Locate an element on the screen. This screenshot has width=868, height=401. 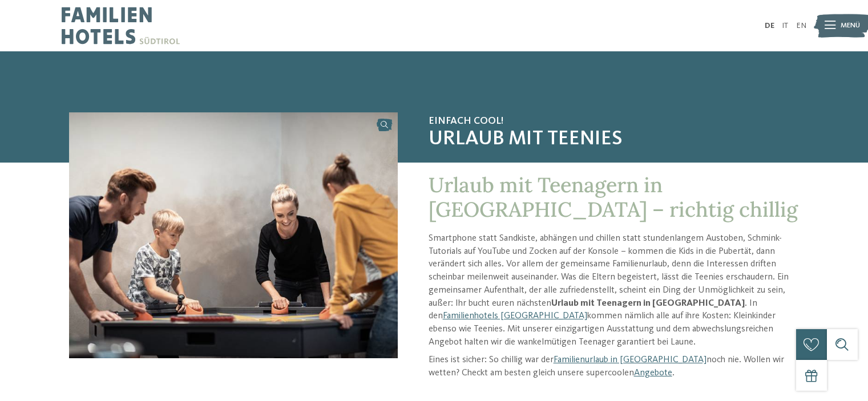
a: IT is located at coordinates (785, 25).